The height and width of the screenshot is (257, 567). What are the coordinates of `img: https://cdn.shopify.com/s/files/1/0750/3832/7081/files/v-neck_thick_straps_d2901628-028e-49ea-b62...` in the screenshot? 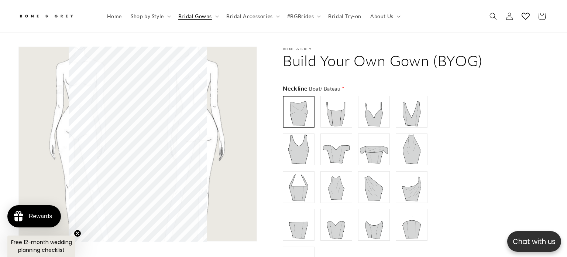 It's located at (412, 112).